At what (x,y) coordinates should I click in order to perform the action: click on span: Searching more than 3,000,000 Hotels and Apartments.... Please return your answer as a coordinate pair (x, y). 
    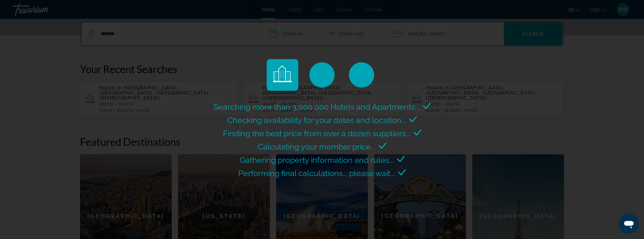
    Looking at the image, I should click on (317, 107).